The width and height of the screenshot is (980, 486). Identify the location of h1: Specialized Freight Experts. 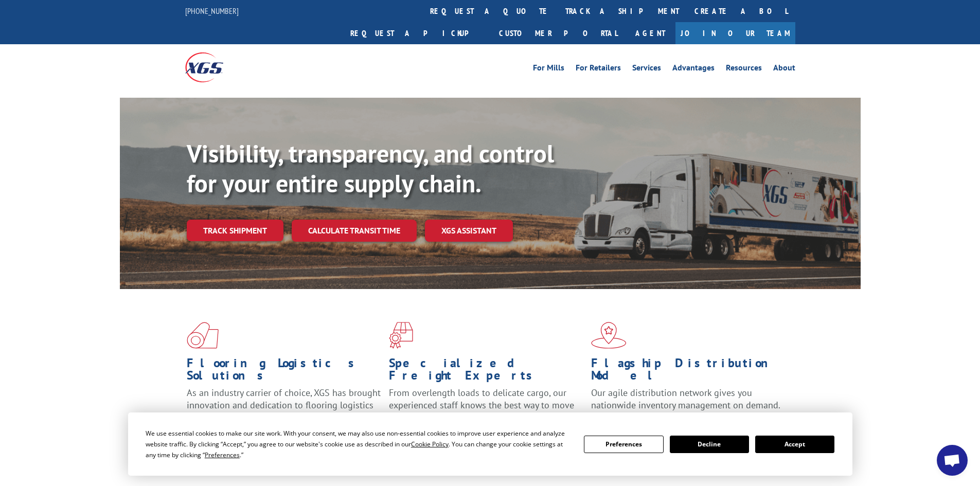
(486, 372).